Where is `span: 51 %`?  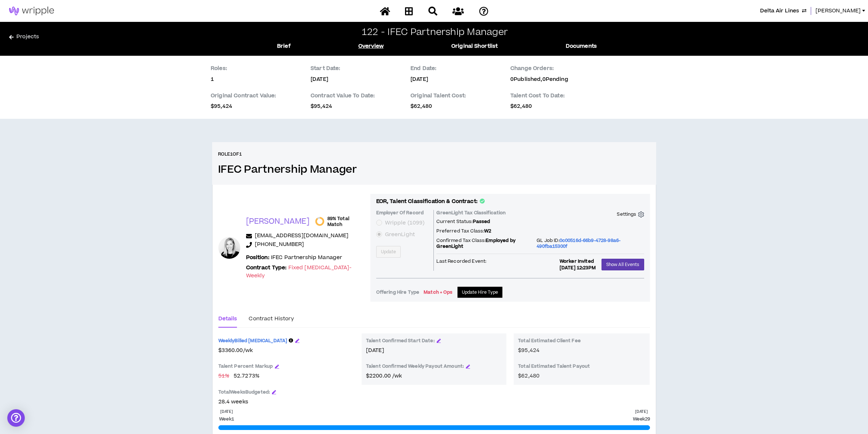
span: 51 % is located at coordinates (224, 376).